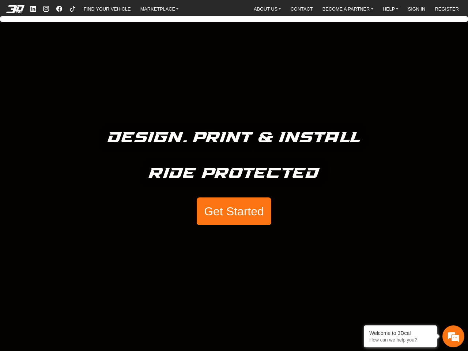 The width and height of the screenshot is (468, 351). Describe the element at coordinates (107, 9) in the screenshot. I see `a: FIND YOUR VEHICLE` at that location.